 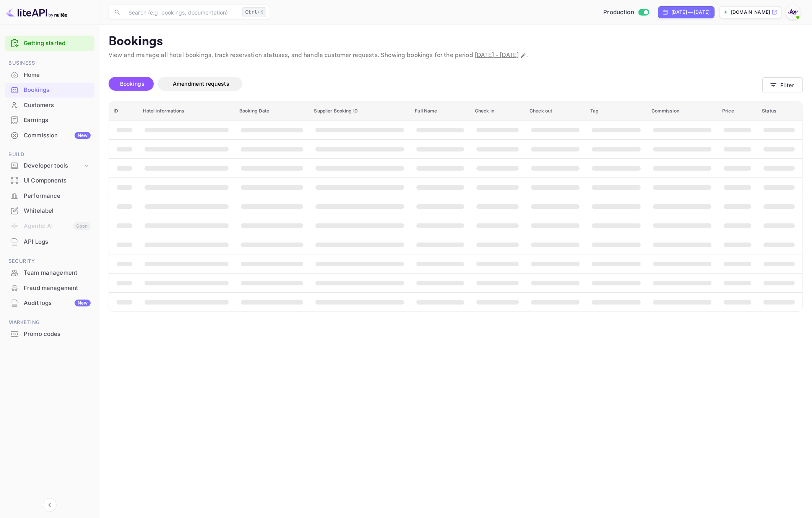 I want to click on a: Fraud management, so click(x=50, y=288).